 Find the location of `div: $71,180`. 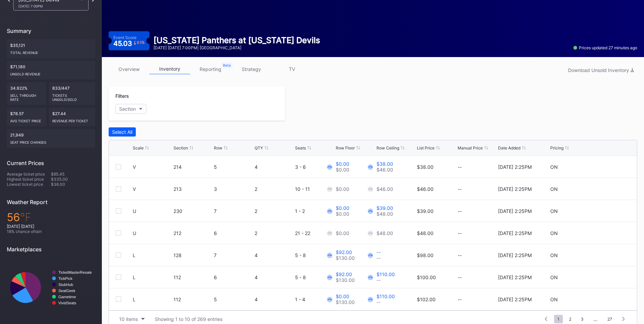

div: $71,180 is located at coordinates (51, 70).